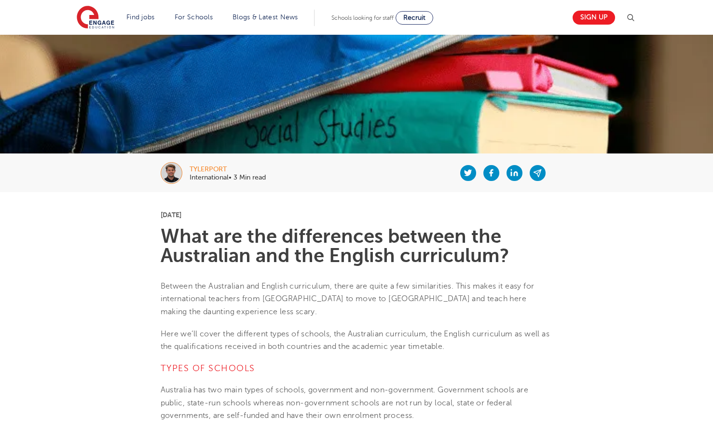 Image resolution: width=713 pixels, height=430 pixels. What do you see at coordinates (362, 18) in the screenshot?
I see `span: Schools looking for staff` at bounding box center [362, 18].